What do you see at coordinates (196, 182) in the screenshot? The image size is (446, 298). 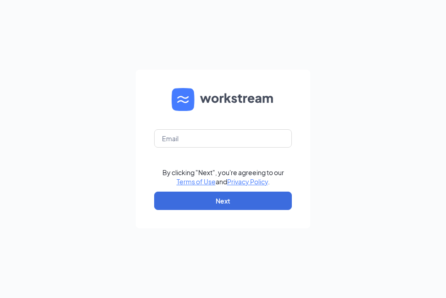 I see `a: Terms of Use` at bounding box center [196, 182].